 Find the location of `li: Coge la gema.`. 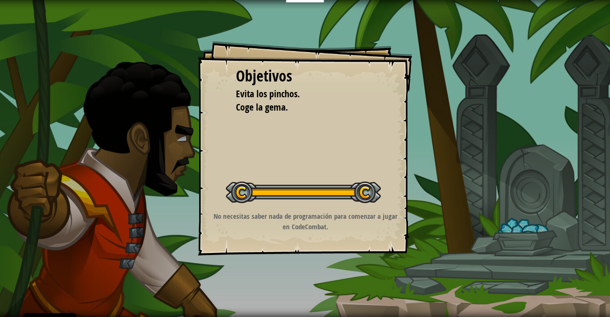

li: Coge la gema. is located at coordinates (298, 107).